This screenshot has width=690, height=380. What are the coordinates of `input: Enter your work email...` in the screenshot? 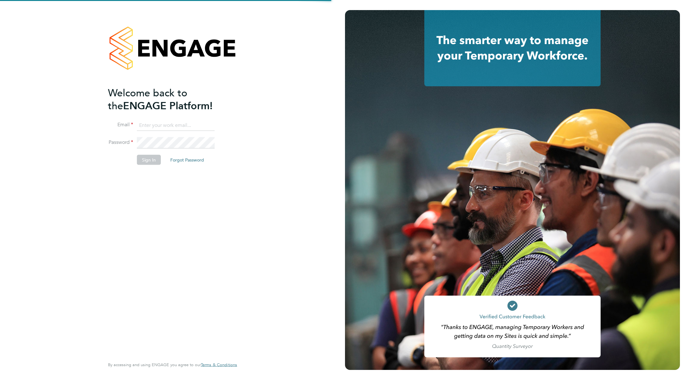 It's located at (176, 125).